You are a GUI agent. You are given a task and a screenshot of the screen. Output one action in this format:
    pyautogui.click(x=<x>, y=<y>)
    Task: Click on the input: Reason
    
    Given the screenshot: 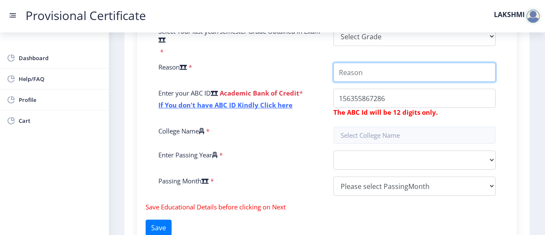 What is the action you would take?
    pyautogui.click(x=415, y=72)
    